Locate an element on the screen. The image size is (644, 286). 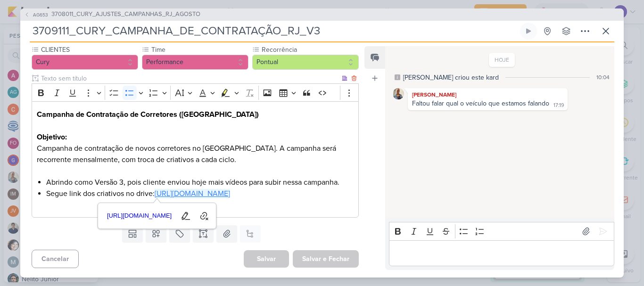
label: Recorrência is located at coordinates (310, 50).